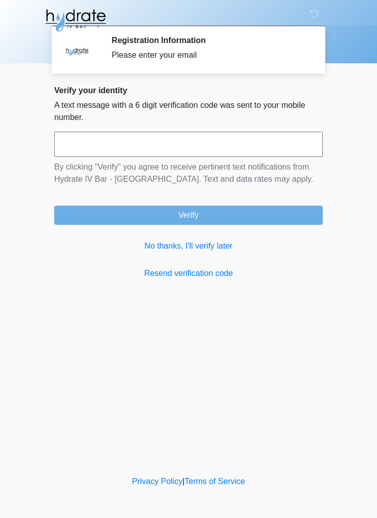  I want to click on h2: Verify your identity, so click(188, 90).